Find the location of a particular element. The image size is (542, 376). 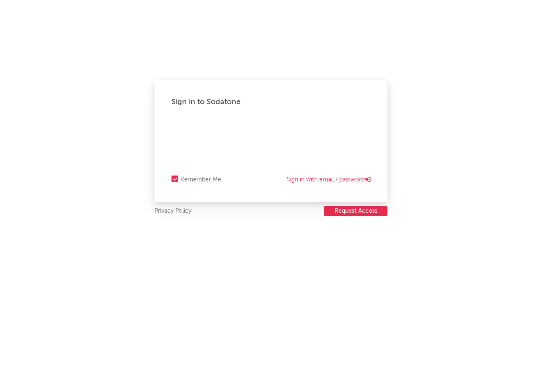

a: Sign in with email / password is located at coordinates (328, 180).